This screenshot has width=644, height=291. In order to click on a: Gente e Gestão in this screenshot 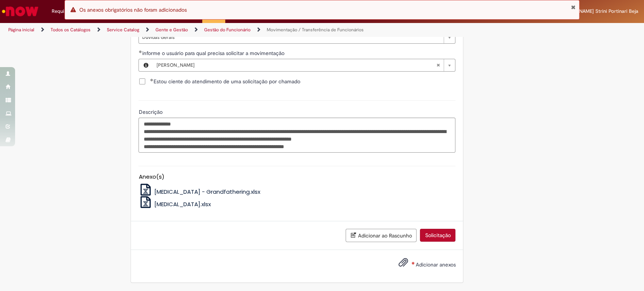, I will do `click(172, 30)`.